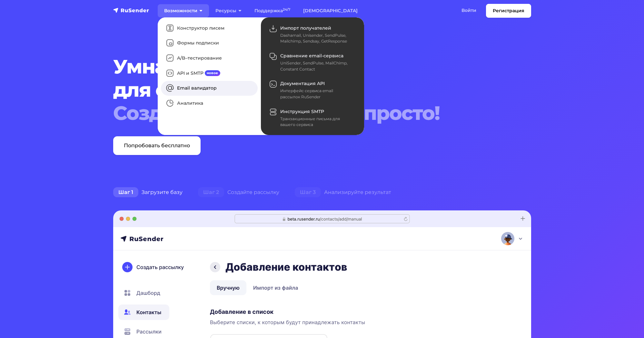  What do you see at coordinates (286, 9) in the screenshot?
I see `sup: 24/7` at bounding box center [286, 9].